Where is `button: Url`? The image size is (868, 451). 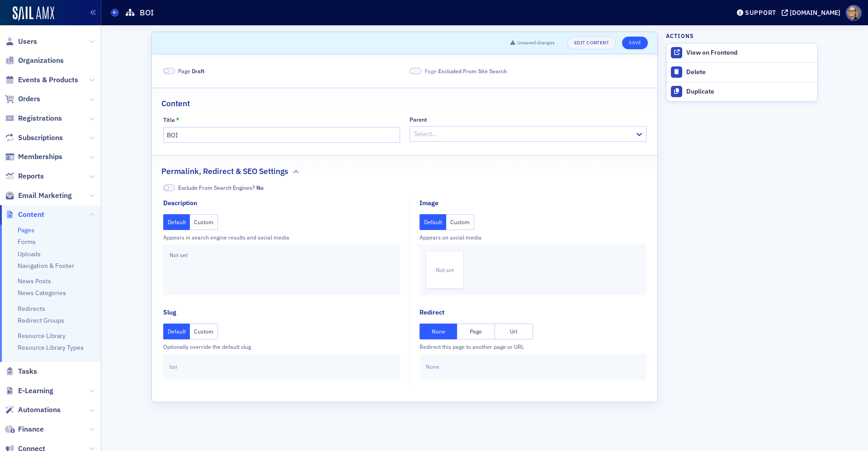
button: Url is located at coordinates (514, 331).